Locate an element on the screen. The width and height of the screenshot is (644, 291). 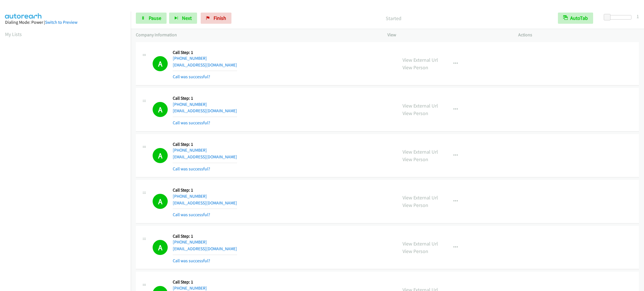
div: 1 is located at coordinates (637, 16).